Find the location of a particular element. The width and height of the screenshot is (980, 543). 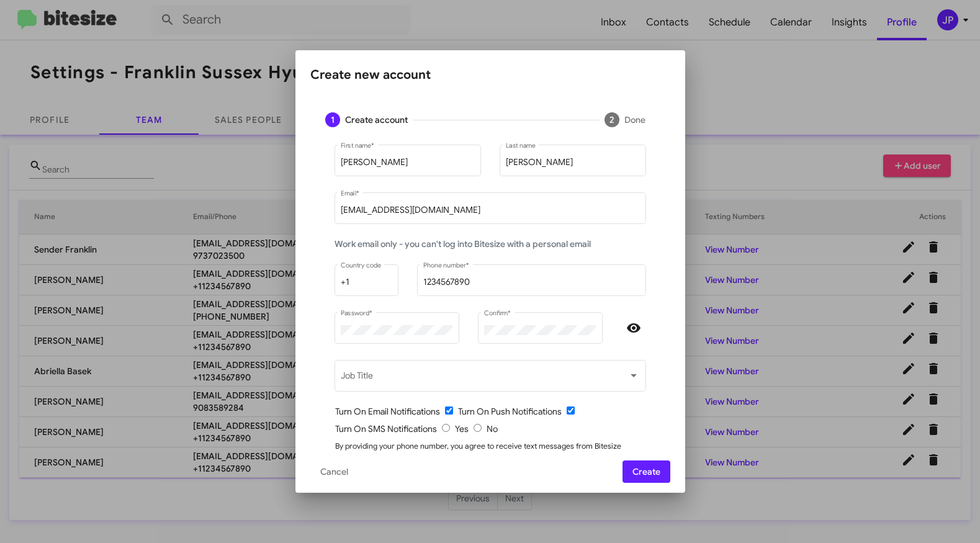

button: Create is located at coordinates (646, 472).